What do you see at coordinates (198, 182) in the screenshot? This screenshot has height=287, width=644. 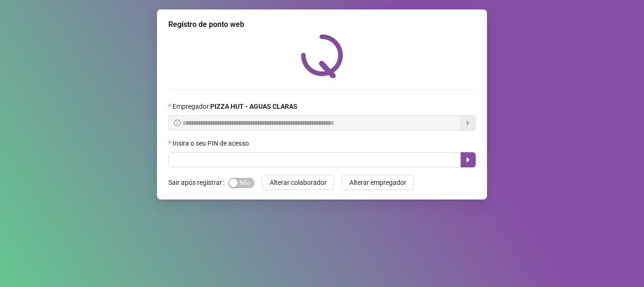 I see `label: Sair após registrar` at bounding box center [198, 182].